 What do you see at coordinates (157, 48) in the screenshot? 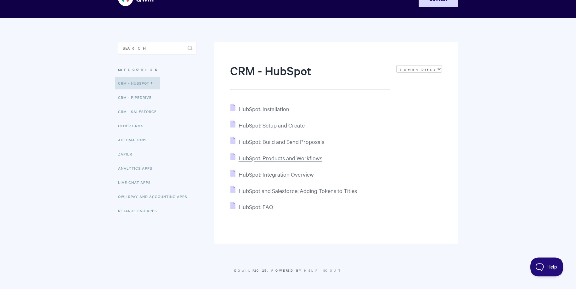
I see `input: Search` at bounding box center [157, 48].